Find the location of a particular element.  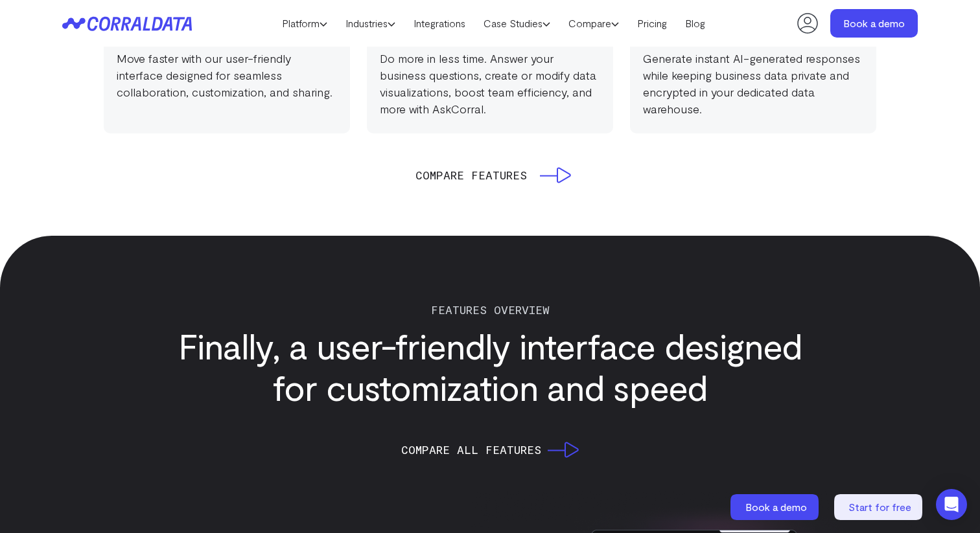

a: Compare Features is located at coordinates (490, 175).